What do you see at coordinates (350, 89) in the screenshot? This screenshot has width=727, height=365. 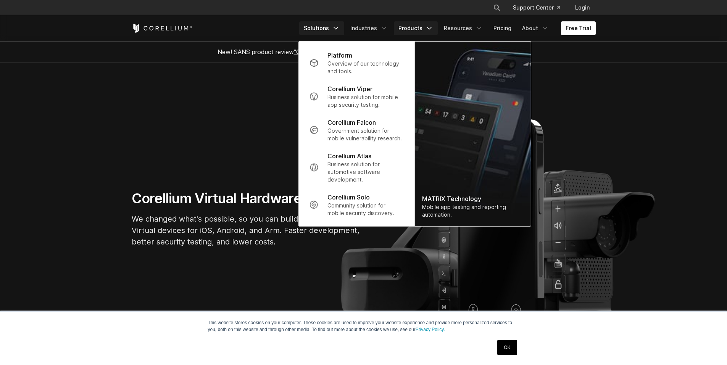 I see `p: Corellium Viper` at bounding box center [350, 89].